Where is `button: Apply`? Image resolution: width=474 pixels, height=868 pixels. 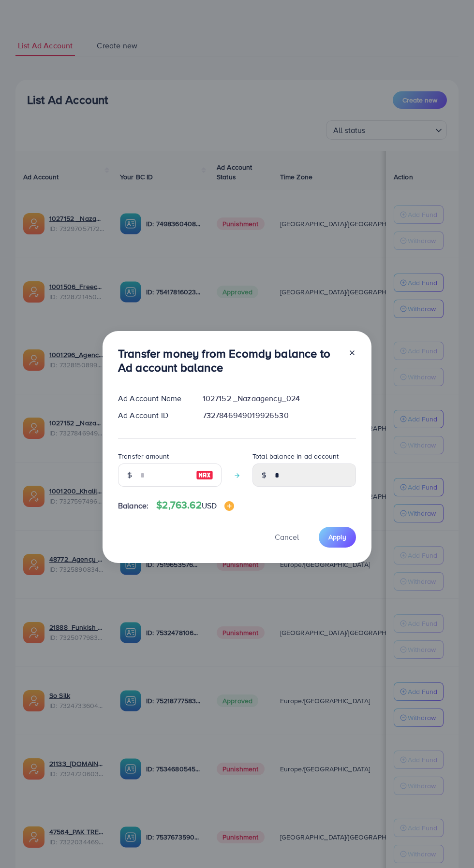 button: Apply is located at coordinates (337, 537).